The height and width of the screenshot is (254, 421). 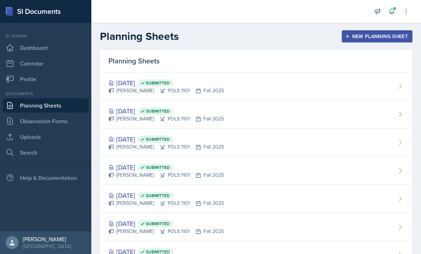 What do you see at coordinates (46, 121) in the screenshot?
I see `a: Observation Forms` at bounding box center [46, 121].